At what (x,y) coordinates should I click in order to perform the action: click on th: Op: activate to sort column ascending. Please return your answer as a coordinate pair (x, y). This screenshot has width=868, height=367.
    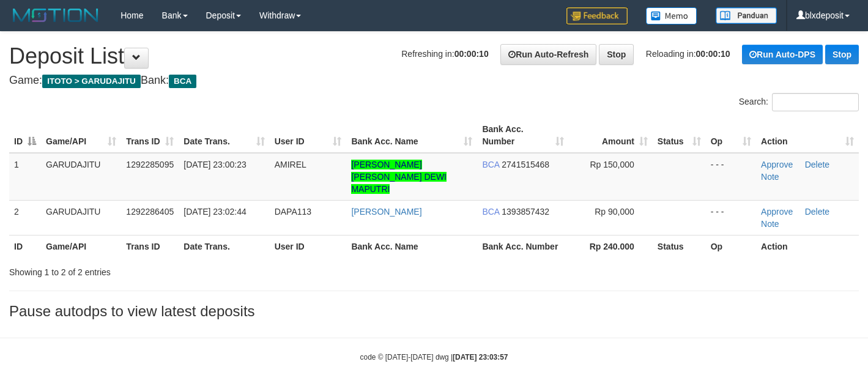
    Looking at the image, I should click on (731, 135).